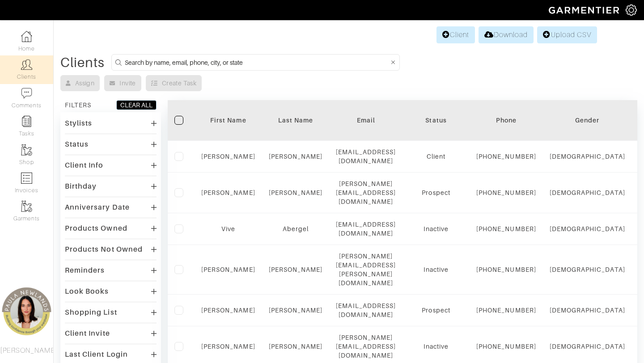  What do you see at coordinates (585, 10) in the screenshot?
I see `img: garmentier-logo-header-white-b43fb05a5012e4ada735d5af1a66efaba907eab6374d6393d1fbf88cb4ef424d.png` at bounding box center [585, 10].